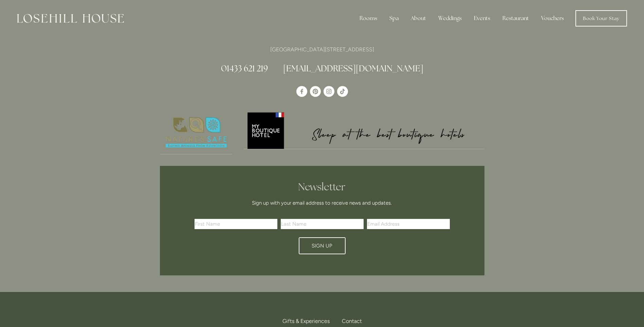 The width and height of the screenshot is (644, 327). I want to click on p: Sign up with your email address to receive news and updates., so click(322, 203).